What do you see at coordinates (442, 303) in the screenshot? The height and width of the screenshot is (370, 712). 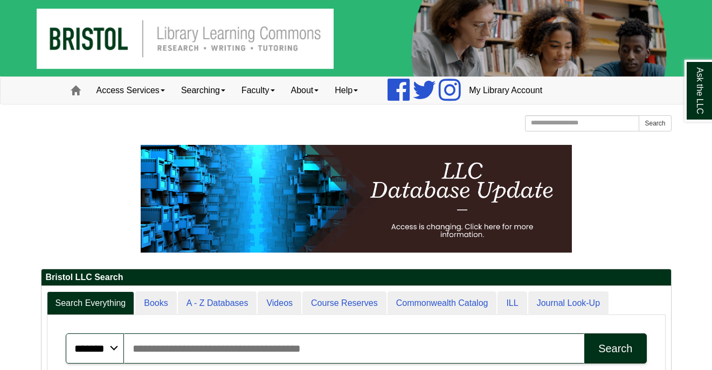 I see `a: Commonwealth Catalog` at bounding box center [442, 303].